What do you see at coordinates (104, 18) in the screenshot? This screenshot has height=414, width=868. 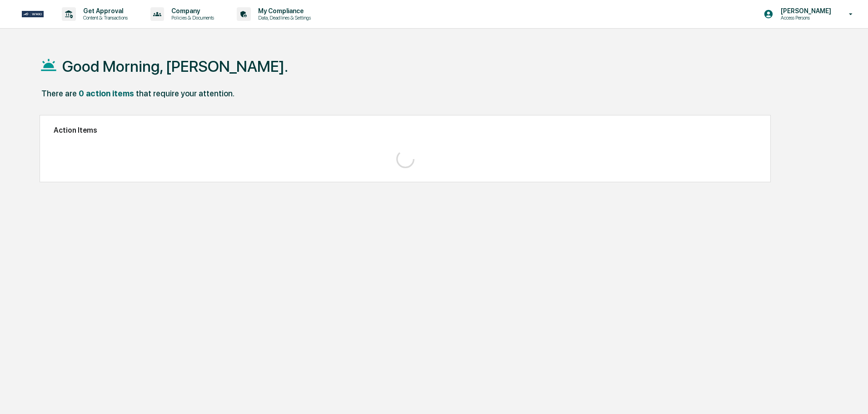 I see `p: Content & Transactions` at bounding box center [104, 18].